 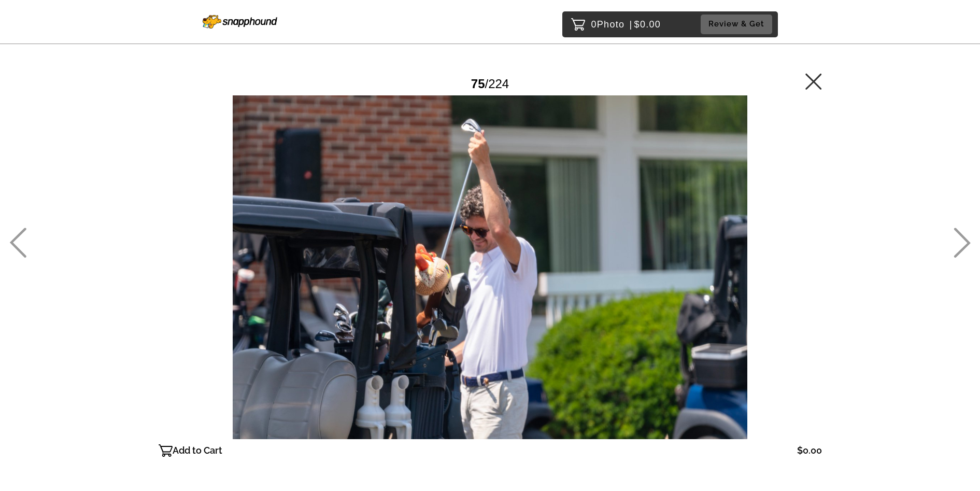 What do you see at coordinates (498, 83) in the screenshot?
I see `span: 224` at bounding box center [498, 83].